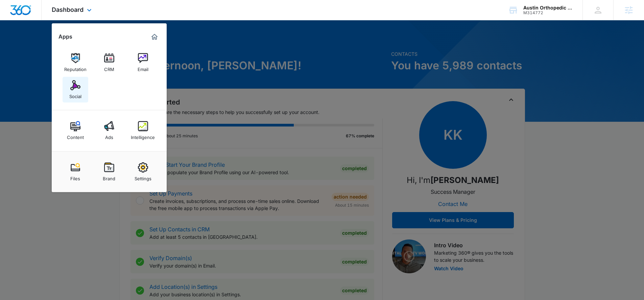 This screenshot has height=300, width=644. I want to click on a: Marketing 360® Dashboard, so click(154, 37).